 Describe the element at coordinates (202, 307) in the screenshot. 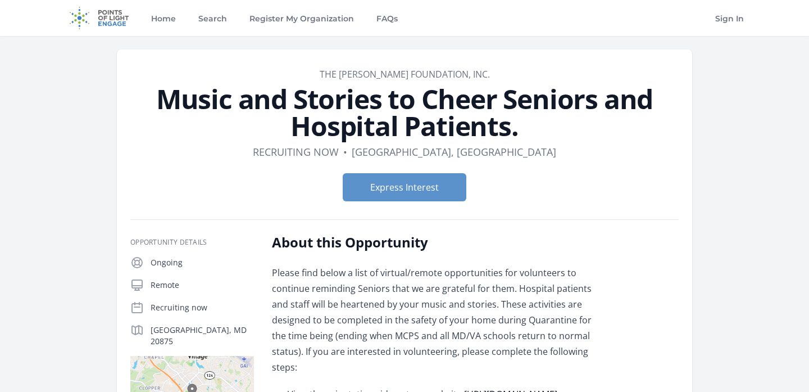

I see `p: Recruiting now` at that location.